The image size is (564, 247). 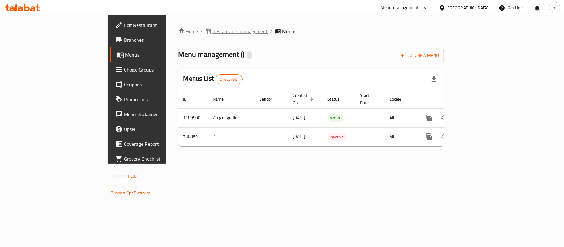 What do you see at coordinates (160, 159) in the screenshot?
I see `span: Grocery Checklist` at bounding box center [160, 159].